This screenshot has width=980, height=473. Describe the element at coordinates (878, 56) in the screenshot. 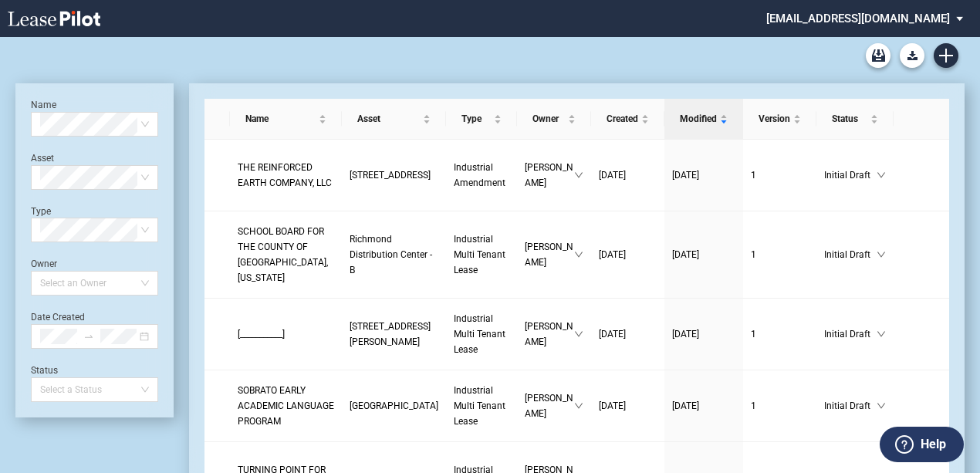

I see `a: Archive` at that location.